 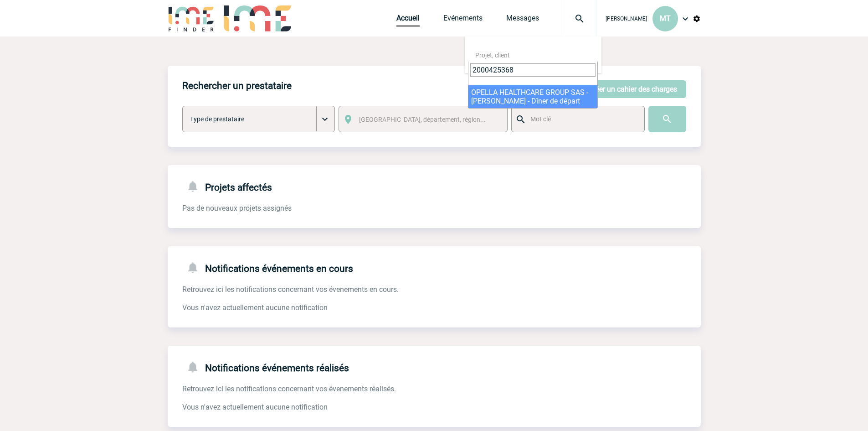 I want to click on a: Messages, so click(x=523, y=20).